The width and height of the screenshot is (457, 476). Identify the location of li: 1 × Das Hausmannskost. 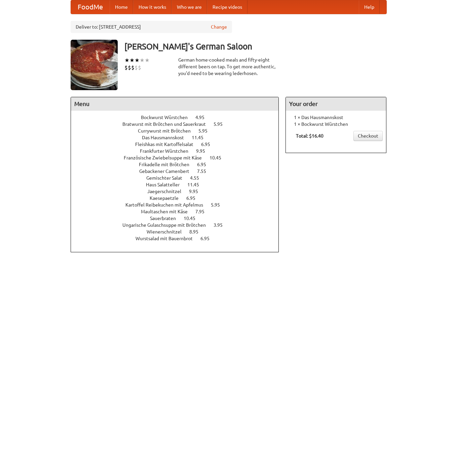
(336, 117).